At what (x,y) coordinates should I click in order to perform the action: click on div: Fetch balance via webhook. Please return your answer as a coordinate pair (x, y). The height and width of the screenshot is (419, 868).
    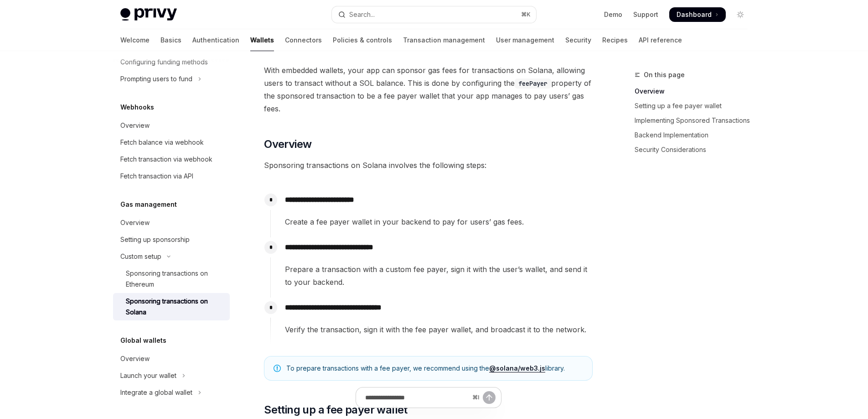
    Looking at the image, I should click on (162, 142).